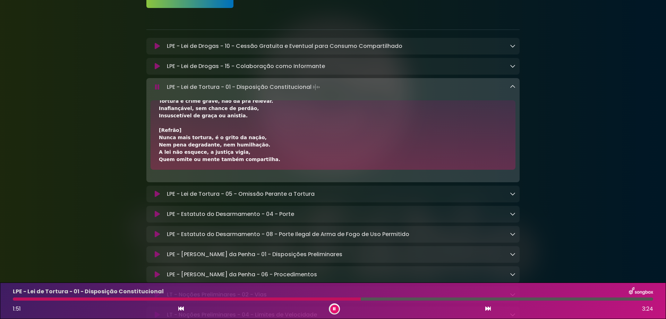 The height and width of the screenshot is (319, 666). What do you see at coordinates (246, 66) in the screenshot?
I see `p: LPE - Lei de Drogas - 15 - Colaboração como Informante` at bounding box center [246, 66].